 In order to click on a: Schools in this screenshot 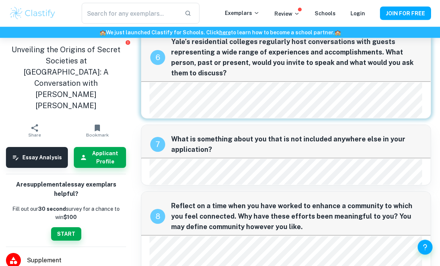, I will do `click(325, 13)`.